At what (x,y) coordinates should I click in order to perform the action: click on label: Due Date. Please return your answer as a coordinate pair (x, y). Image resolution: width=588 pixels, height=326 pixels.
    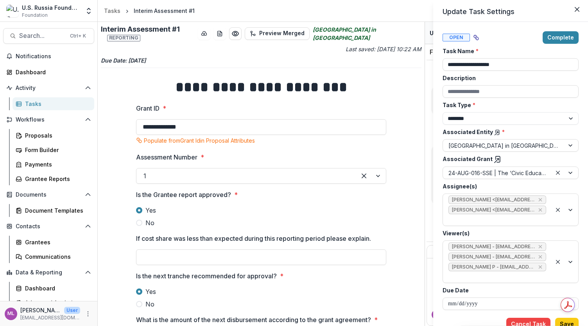
    Looking at the image, I should click on (509, 290).